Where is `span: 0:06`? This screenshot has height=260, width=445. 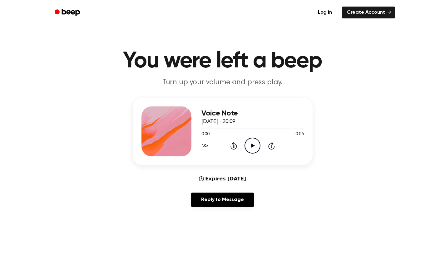 span: 0:06 is located at coordinates (299, 134).